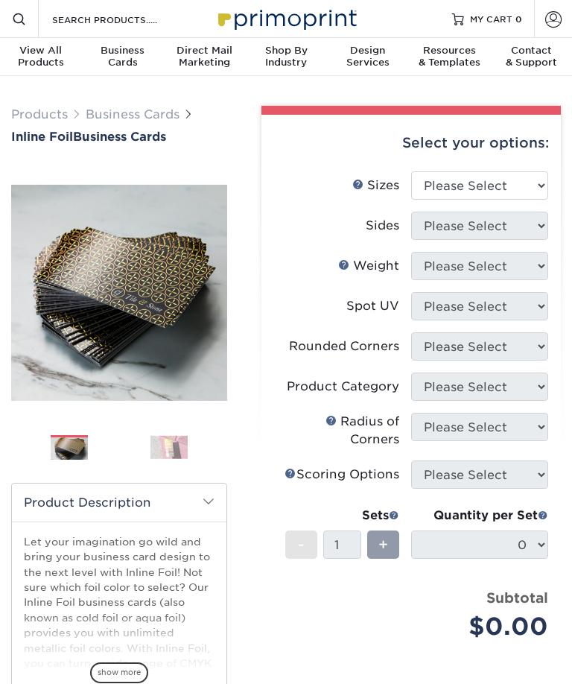 Image resolution: width=572 pixels, height=684 pixels. What do you see at coordinates (204, 57) in the screenshot?
I see `div: Marketing` at bounding box center [204, 57].